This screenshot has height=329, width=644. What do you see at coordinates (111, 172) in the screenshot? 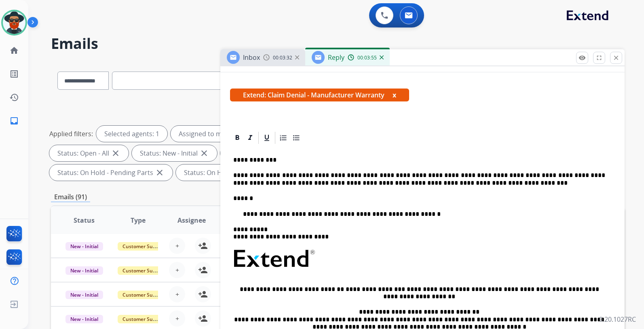
I see `div: Status: On Hold - Pending Parts` at bounding box center [111, 172].